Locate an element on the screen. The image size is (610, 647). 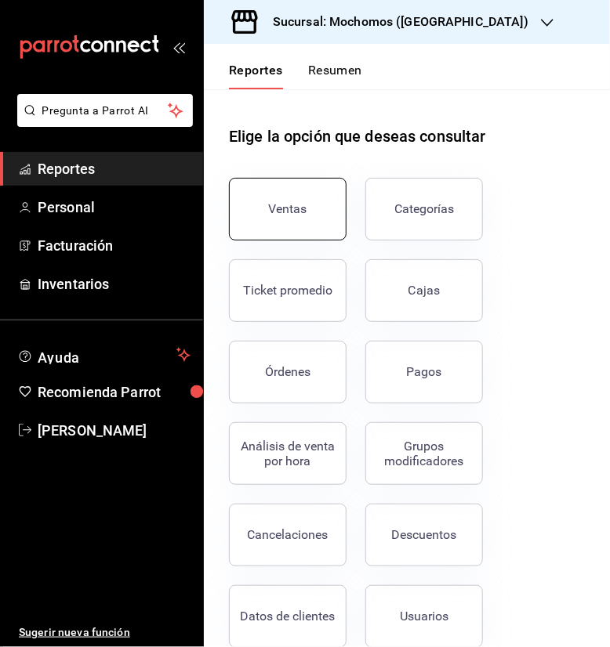
button: Resumen is located at coordinates (335, 76).